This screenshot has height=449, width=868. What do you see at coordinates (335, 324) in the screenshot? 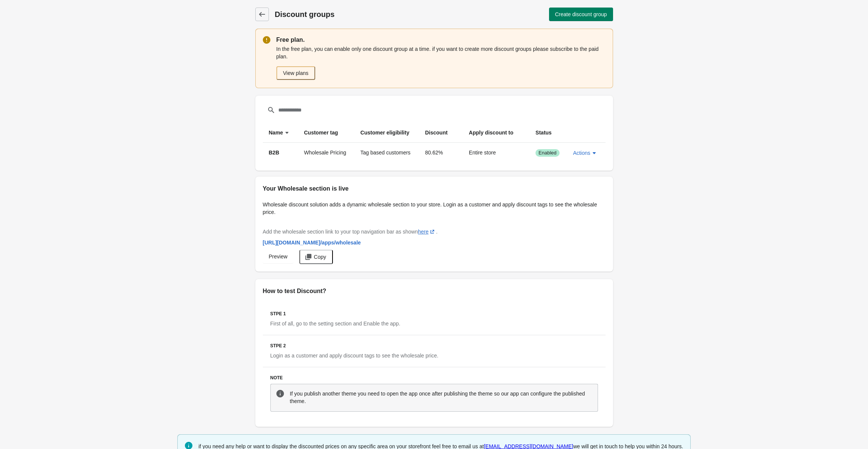
I see `span: First of all, go to the setting section and Enable the app.` at bounding box center [335, 324].